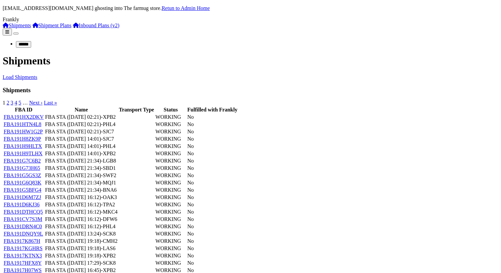 This screenshot has height=273, width=501. I want to click on a: Shipments, so click(17, 25).